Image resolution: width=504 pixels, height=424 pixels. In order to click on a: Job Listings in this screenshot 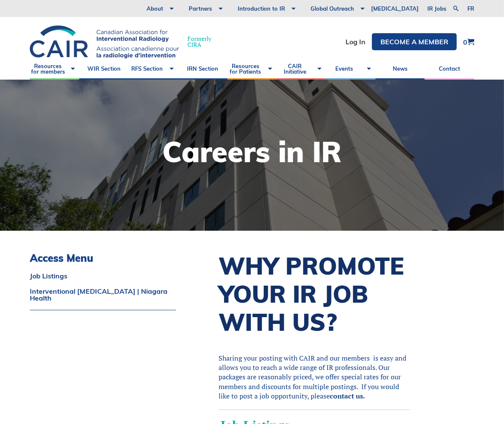, I will do `click(102, 276)`.